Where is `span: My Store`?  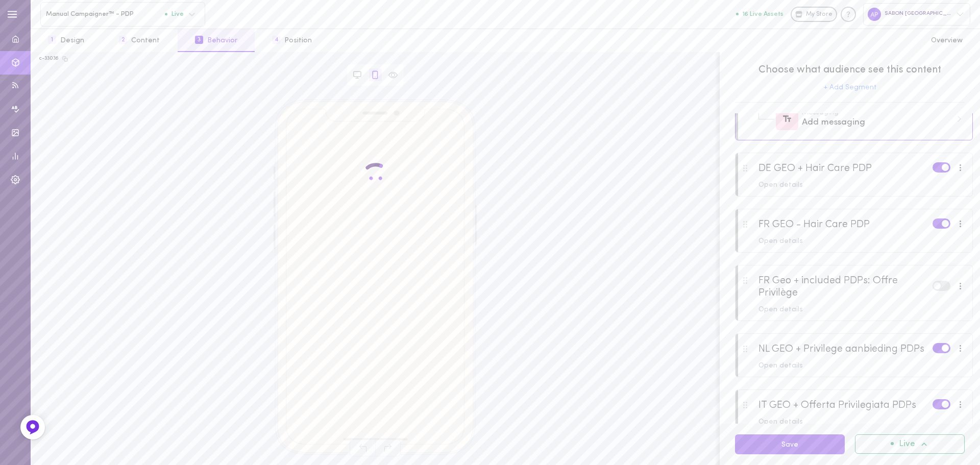
span: My Store is located at coordinates (820, 15).